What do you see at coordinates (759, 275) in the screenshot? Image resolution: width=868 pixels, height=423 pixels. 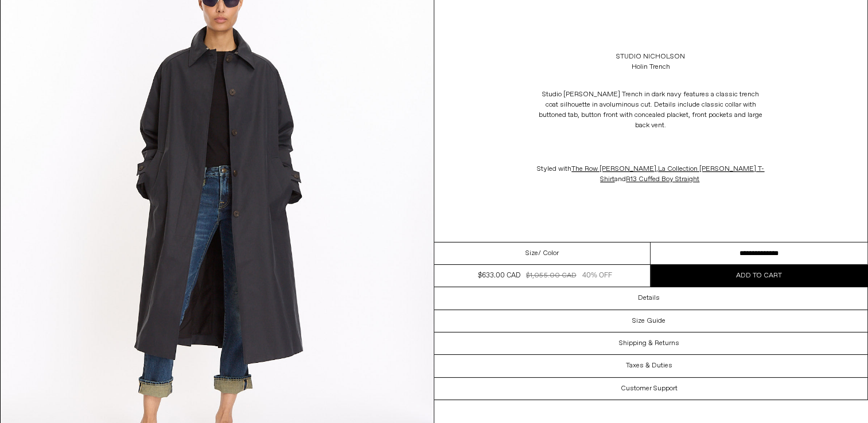 I see `span: Add to cart` at bounding box center [759, 275].